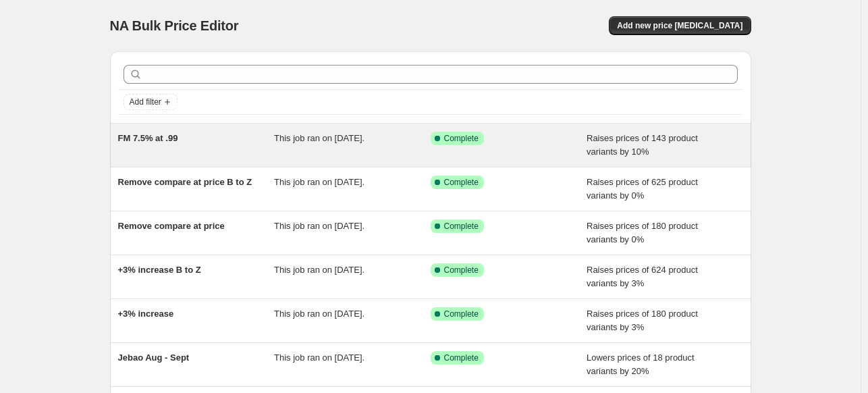  I want to click on button: Add filter, so click(150, 102).